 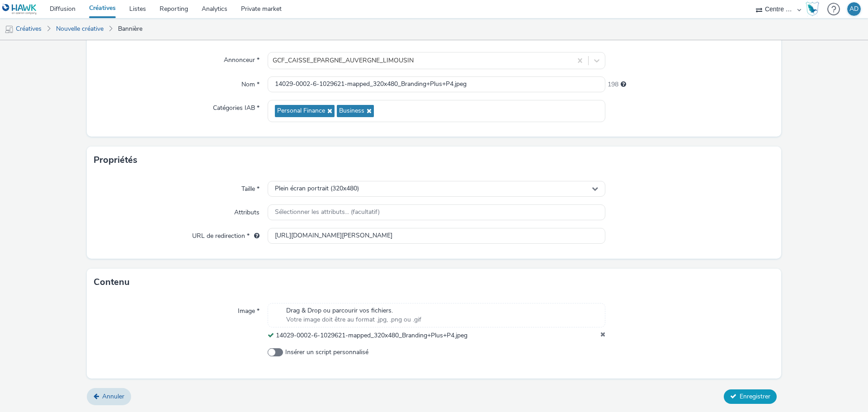 What do you see at coordinates (354, 320) in the screenshot?
I see `span: Votre image doit être au format .jpg, .png ou .gif` at bounding box center [354, 320].